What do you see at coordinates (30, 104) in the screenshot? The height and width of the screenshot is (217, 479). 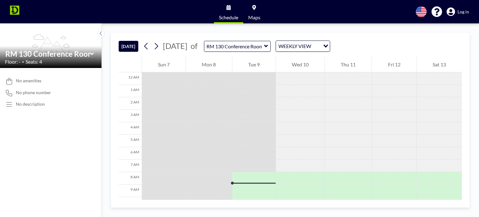 I see `div: No description` at bounding box center [30, 104].